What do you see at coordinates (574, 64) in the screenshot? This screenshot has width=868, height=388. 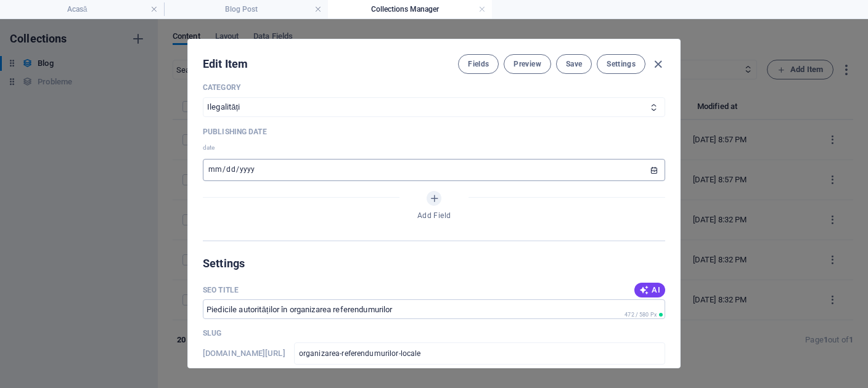 I see `button: Save` at bounding box center [574, 64].